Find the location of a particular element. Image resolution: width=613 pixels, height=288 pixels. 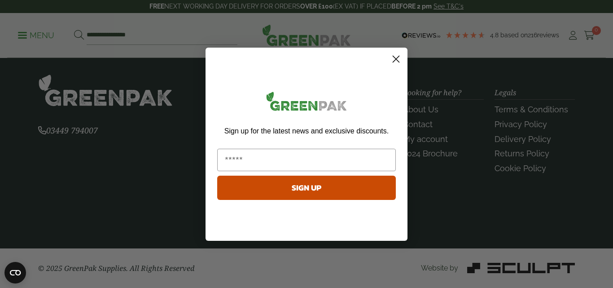

span: Sign up for the latest news and exclusive discounts. is located at coordinates (307, 131).